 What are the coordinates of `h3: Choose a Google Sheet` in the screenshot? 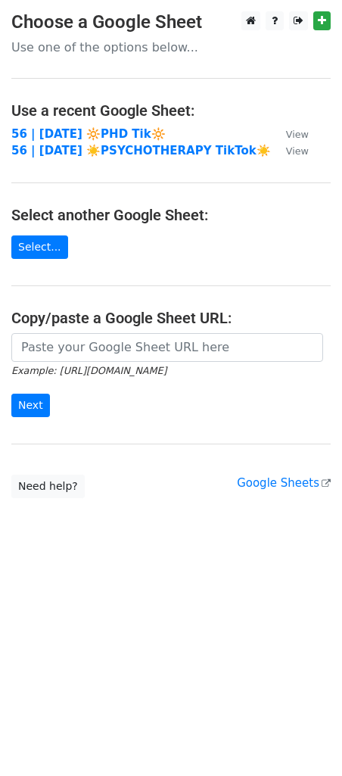 It's located at (171, 22).